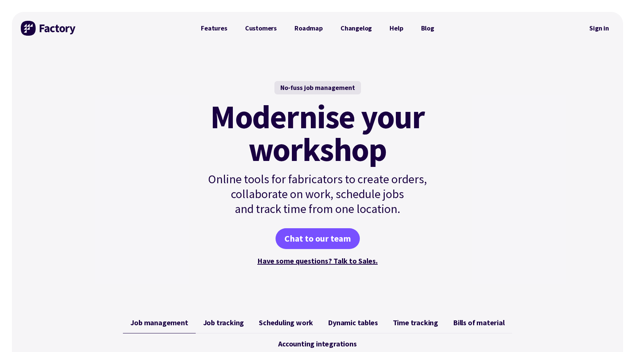  I want to click on nav: Secondary Navigation, so click(599, 28).